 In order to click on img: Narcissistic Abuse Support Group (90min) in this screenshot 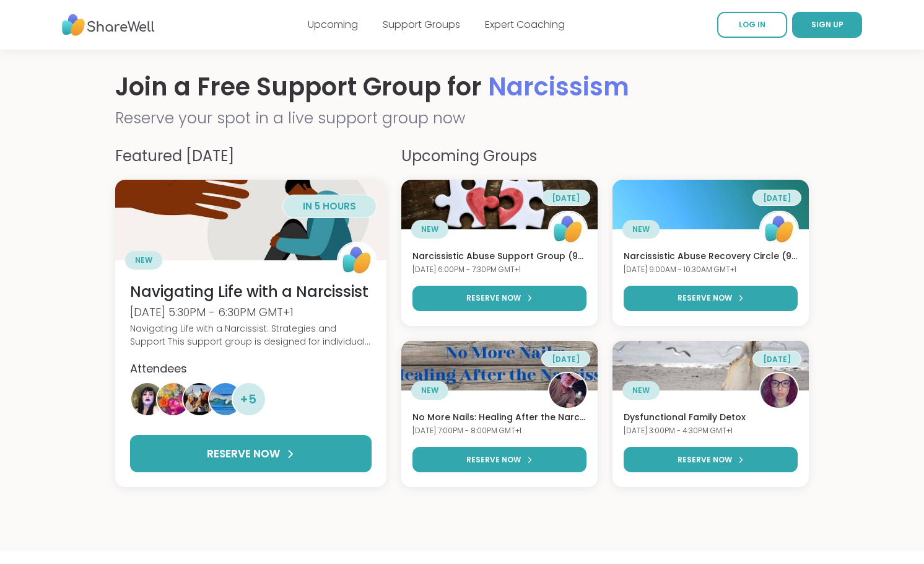, I will do `click(500, 204)`.